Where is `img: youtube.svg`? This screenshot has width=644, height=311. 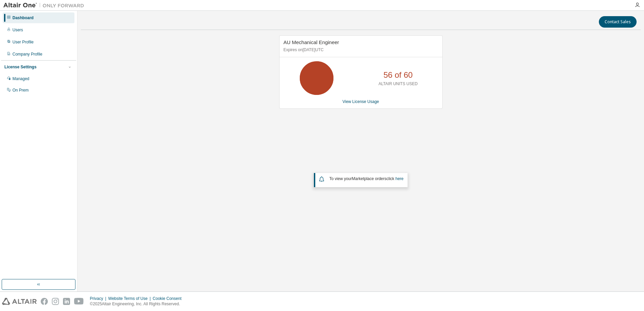 img: youtube.svg is located at coordinates (79, 301).